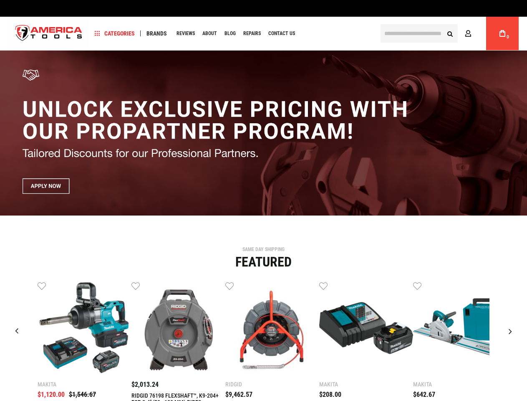 Image resolution: width=527 pixels, height=401 pixels. What do you see at coordinates (115, 33) in the screenshot?
I see `span: Categories` at bounding box center [115, 33].